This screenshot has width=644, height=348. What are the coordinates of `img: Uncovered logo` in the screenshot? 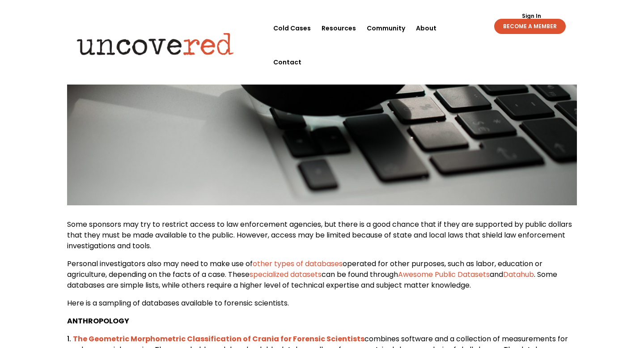 It's located at (155, 44).